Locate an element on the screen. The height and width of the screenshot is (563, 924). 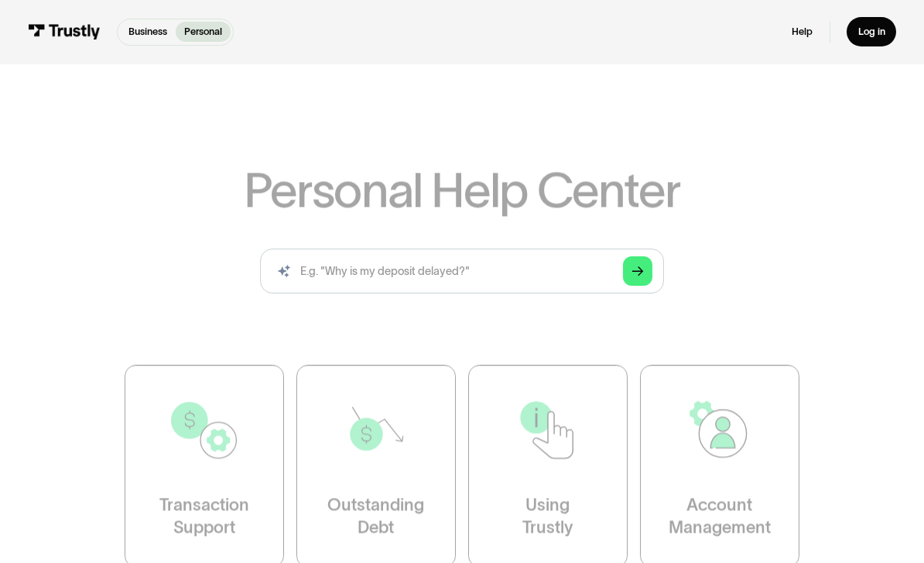
a: Help is located at coordinates (802, 32).